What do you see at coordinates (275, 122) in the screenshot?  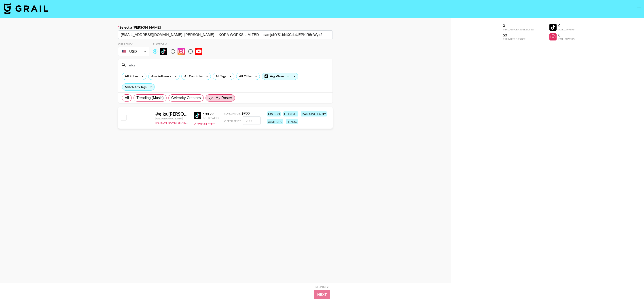 I see `div: aesthetic` at bounding box center [275, 122].